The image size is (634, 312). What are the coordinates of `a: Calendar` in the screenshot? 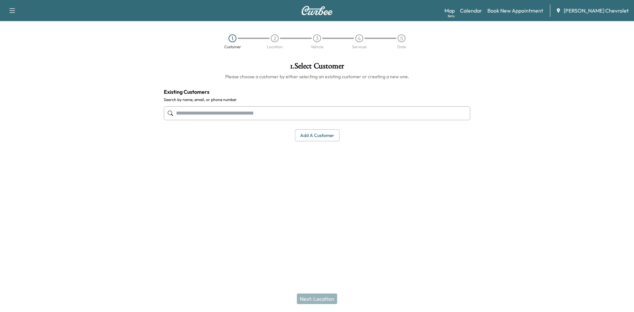 It's located at (471, 11).